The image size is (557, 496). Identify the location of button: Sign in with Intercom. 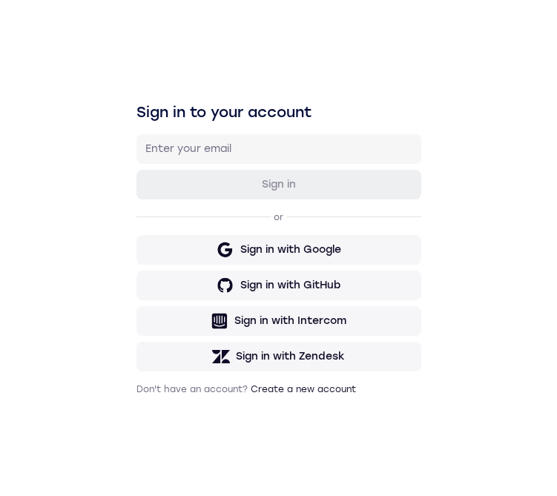
(279, 321).